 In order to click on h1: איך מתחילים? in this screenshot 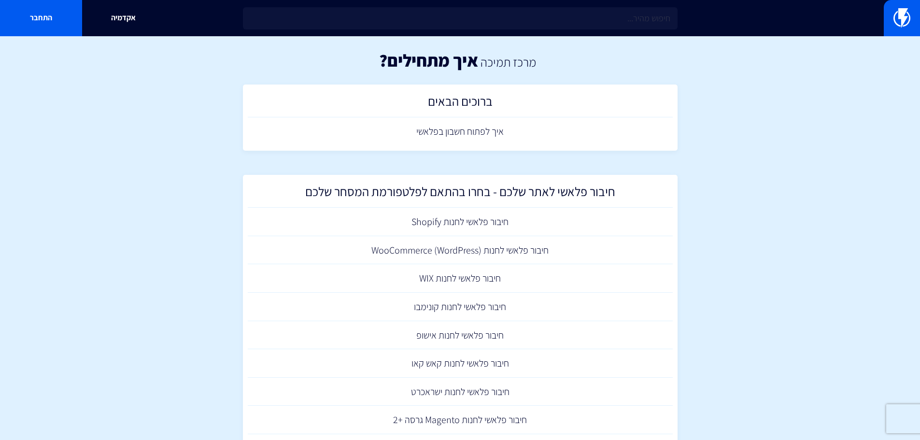, I will do `click(428, 60)`.